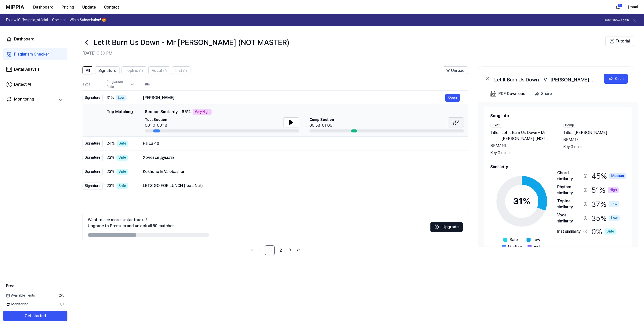 The width and height of the screenshot is (644, 328). What do you see at coordinates (186, 112) in the screenshot?
I see `span: 65 %` at bounding box center [186, 112].